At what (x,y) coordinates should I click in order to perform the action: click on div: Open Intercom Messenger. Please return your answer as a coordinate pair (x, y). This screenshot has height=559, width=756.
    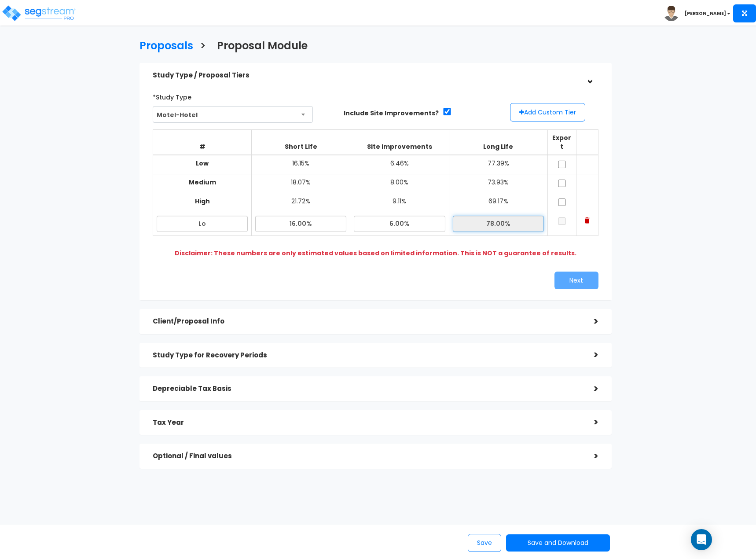
    Looking at the image, I should click on (701, 540).